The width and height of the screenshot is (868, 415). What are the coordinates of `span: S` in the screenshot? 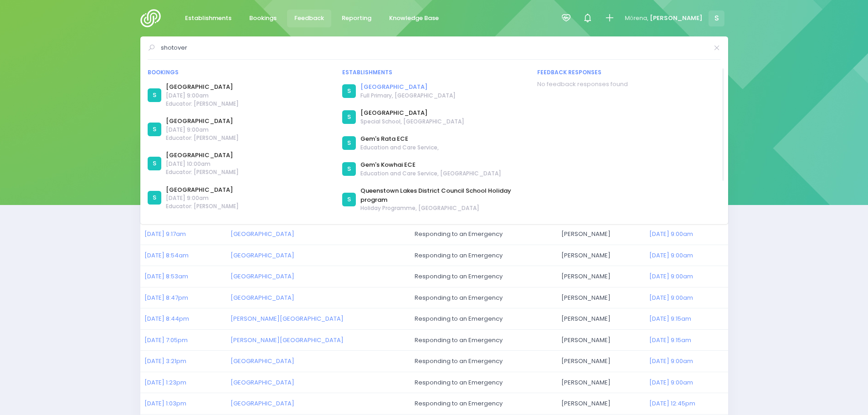 It's located at (716, 18).